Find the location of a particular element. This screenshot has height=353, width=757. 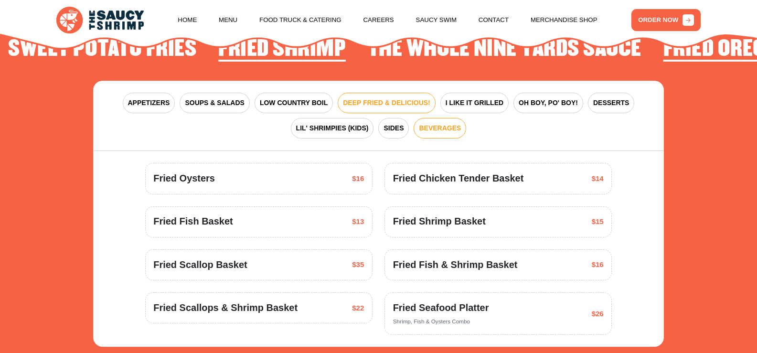

span: OH BOY, PO' BOY! is located at coordinates (549, 103).